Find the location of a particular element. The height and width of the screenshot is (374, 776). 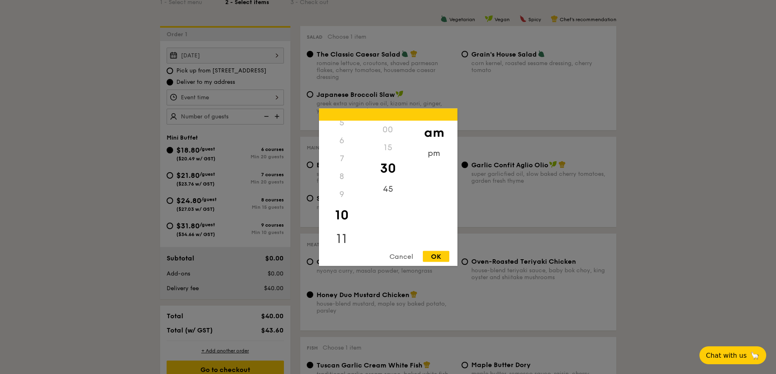

div: 7 is located at coordinates (342, 159).